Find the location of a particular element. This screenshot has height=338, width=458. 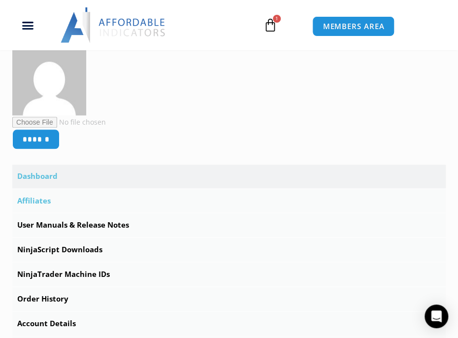

a: NinjaScript Downloads is located at coordinates (229, 250).